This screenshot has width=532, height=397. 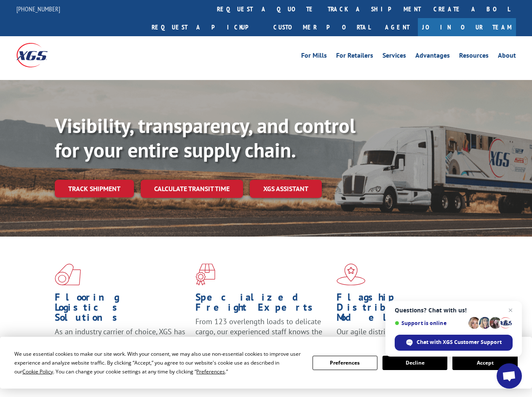 I want to click on span: Preferences, so click(x=211, y=372).